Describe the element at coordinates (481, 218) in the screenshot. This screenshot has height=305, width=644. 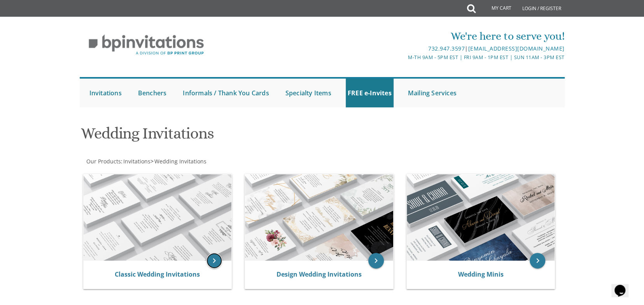
I see `img: Wedding Minis` at that location.